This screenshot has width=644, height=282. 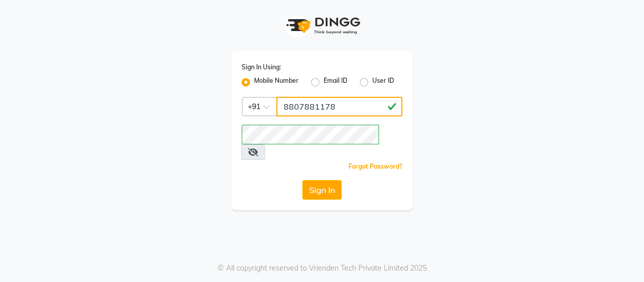 I want to click on label: Sign In Using:, so click(x=261, y=67).